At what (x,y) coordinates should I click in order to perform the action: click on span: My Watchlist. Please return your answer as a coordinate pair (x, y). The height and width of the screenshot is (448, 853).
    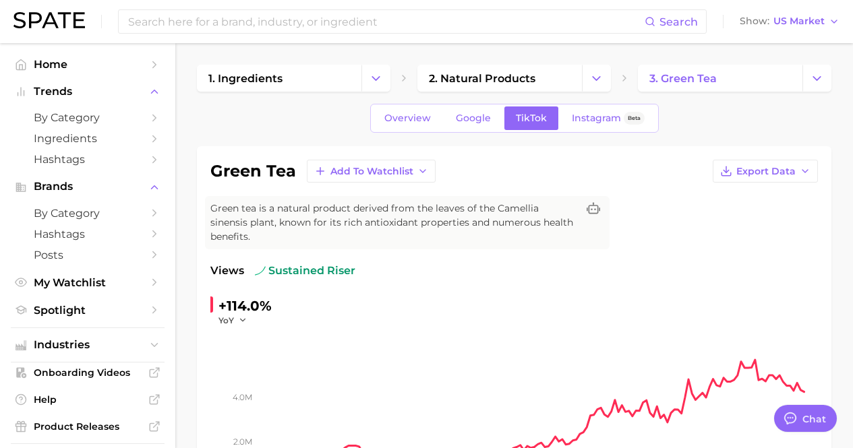
    Looking at the image, I should click on (88, 282).